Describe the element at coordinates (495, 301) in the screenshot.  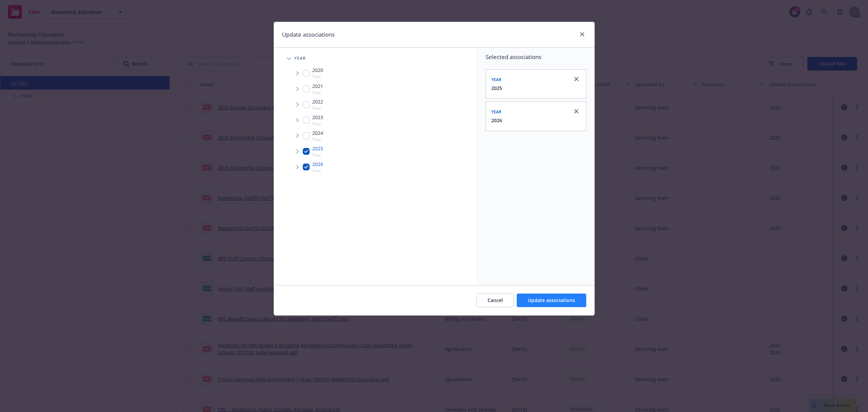
I see `button: Cancel` at that location.